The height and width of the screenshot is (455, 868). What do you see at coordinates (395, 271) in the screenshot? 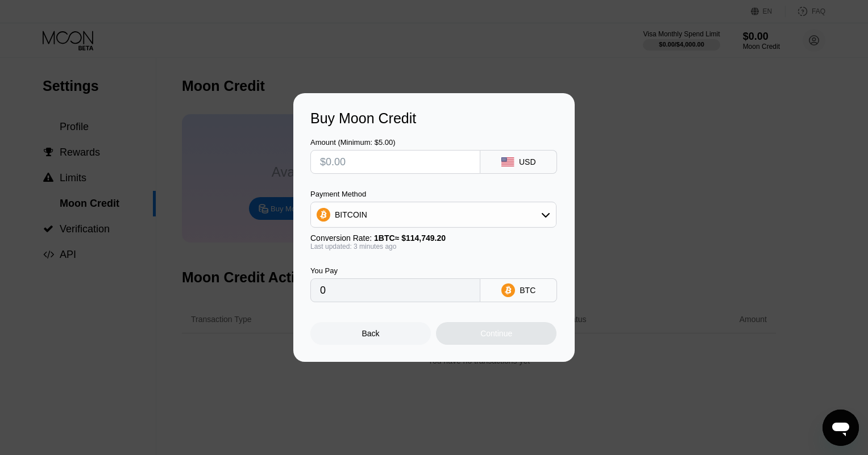
I see `div: You Pay` at bounding box center [395, 271].